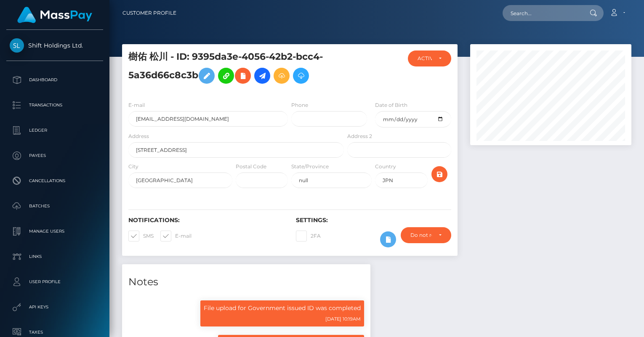  Describe the element at coordinates (139, 136) in the screenshot. I see `label: Address` at that location.